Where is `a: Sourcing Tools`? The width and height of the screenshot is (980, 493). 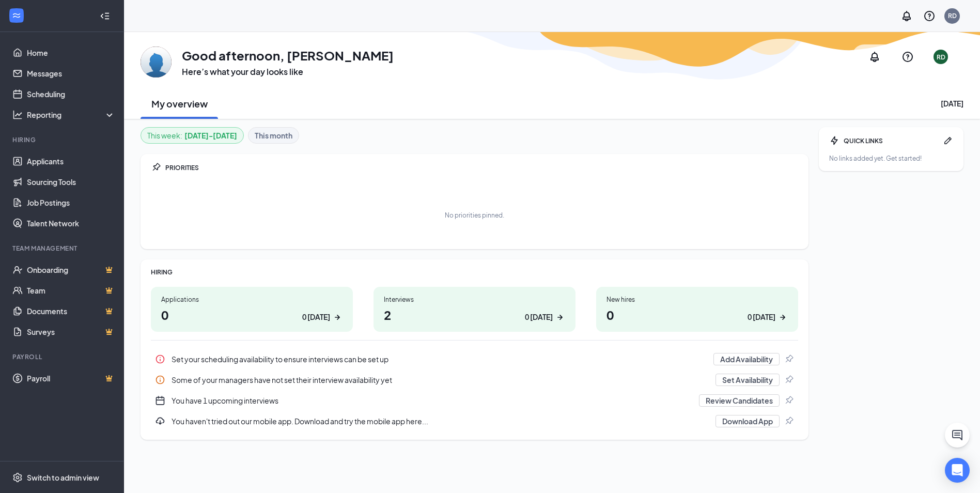
a: Sourcing Tools is located at coordinates (71, 181).